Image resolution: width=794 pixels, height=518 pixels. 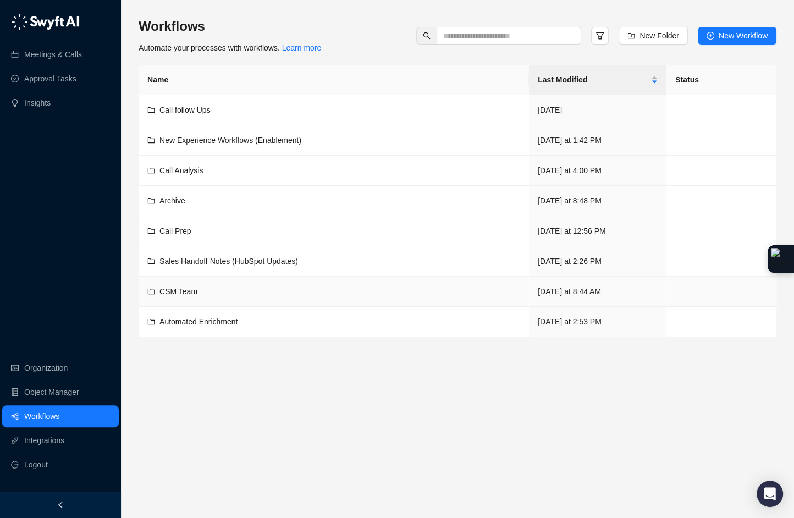 What do you see at coordinates (53, 54) in the screenshot?
I see `a: Meetings & Calls` at bounding box center [53, 54].